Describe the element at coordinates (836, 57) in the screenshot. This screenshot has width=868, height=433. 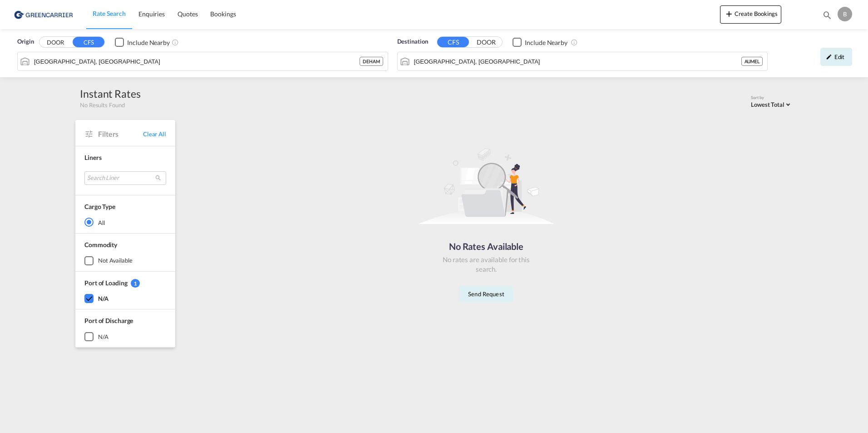
I see `div: icon-pencilEdit` at that location.